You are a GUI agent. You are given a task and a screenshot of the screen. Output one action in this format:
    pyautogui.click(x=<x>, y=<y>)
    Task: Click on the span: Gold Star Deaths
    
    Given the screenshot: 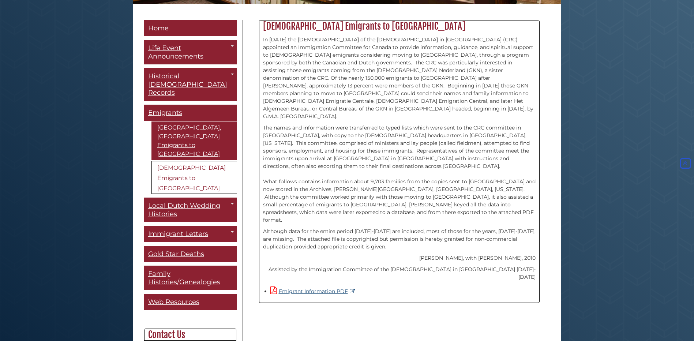 What is the action you would take?
    pyautogui.click(x=176, y=254)
    